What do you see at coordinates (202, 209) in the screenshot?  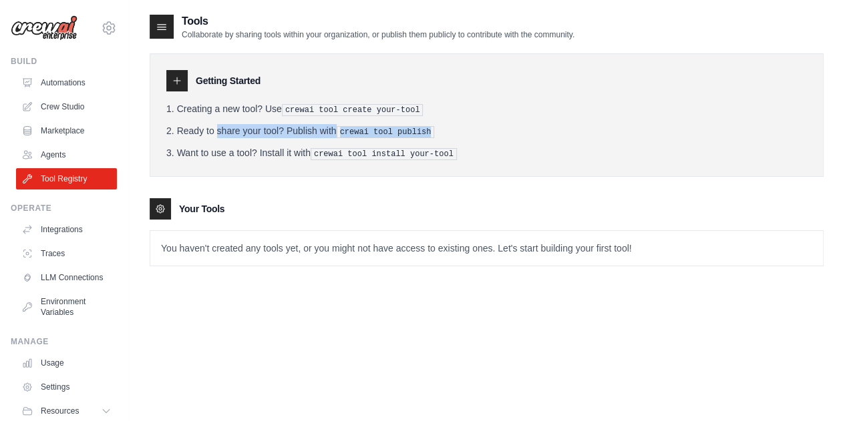 I see `h3: Your Tools` at bounding box center [202, 209].